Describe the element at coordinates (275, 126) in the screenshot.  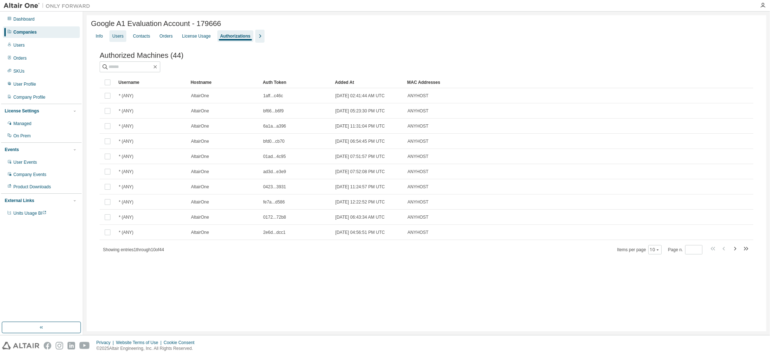
I see `span: 6a1a...a396` at that location.